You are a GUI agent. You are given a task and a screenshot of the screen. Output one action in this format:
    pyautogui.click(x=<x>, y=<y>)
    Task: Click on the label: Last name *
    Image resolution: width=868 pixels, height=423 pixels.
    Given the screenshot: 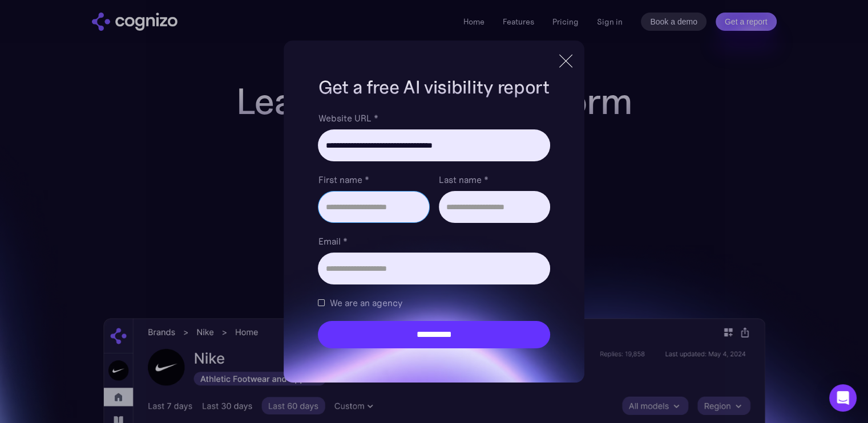 What is the action you would take?
    pyautogui.click(x=494, y=180)
    